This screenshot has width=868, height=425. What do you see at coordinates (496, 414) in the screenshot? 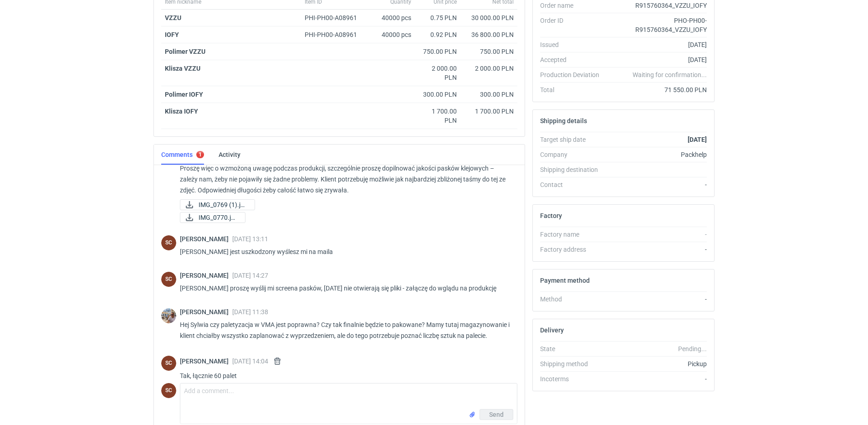
I see `button: Send` at bounding box center [496, 414].